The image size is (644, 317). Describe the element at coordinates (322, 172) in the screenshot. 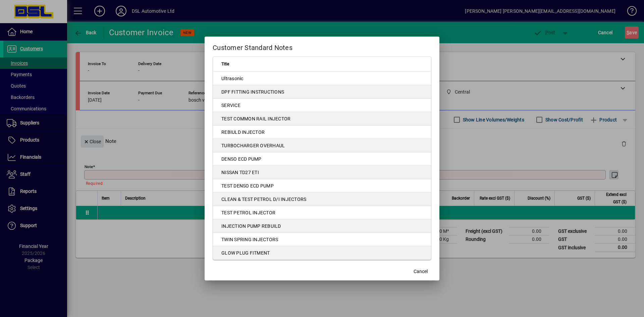

I see `td: NISSAN TD27 ETI` at that location.